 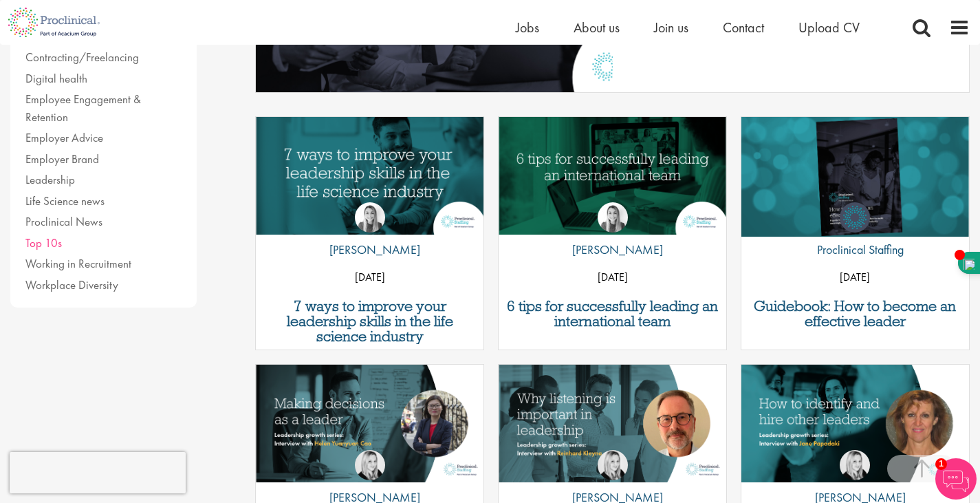 What do you see at coordinates (855, 217) in the screenshot?
I see `img: Proclinical Staffing` at bounding box center [855, 217].